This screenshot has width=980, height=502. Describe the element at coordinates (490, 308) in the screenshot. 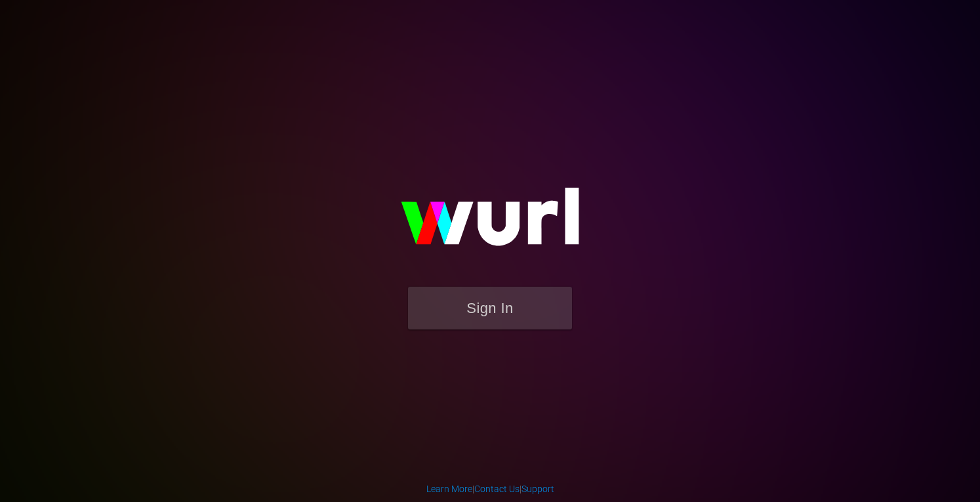

I see `button: Sign In` at that location.